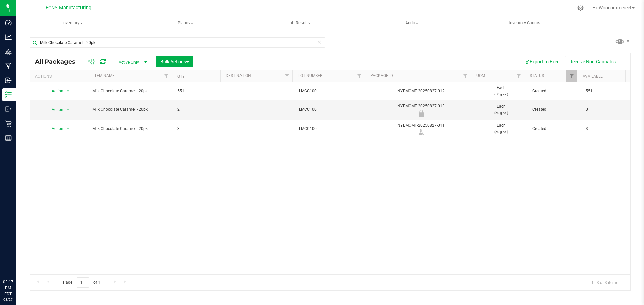 This screenshot has height=305, width=644. I want to click on p: 08/27, so click(8, 300).